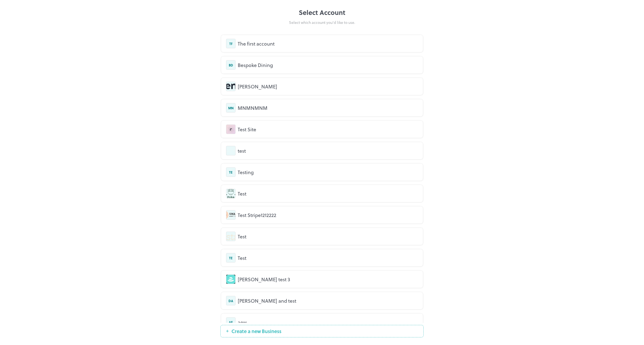 The image size is (644, 345). I want to click on div: Testing, so click(328, 172).